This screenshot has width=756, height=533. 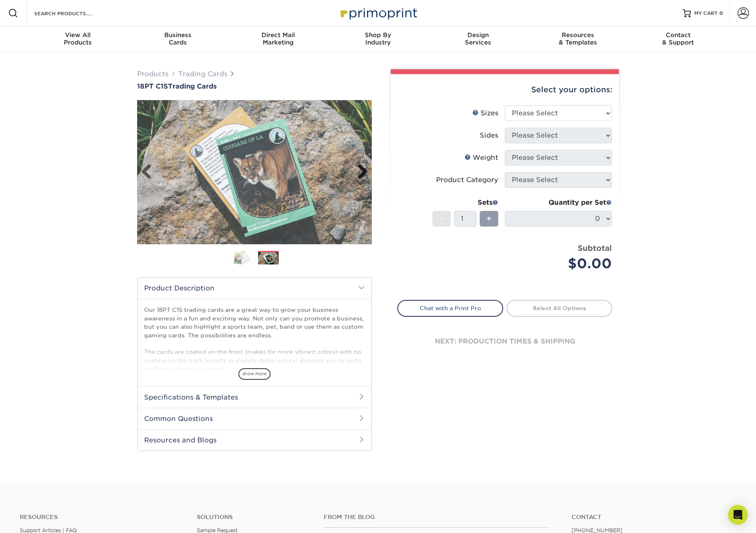 I want to click on h4: Contact, so click(x=654, y=517).